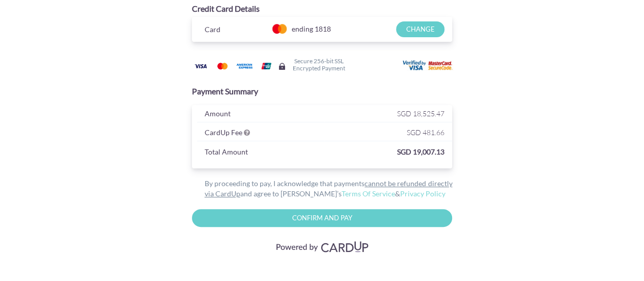  Describe the element at coordinates (261, 115) in the screenshot. I see `div: Amount` at that location.